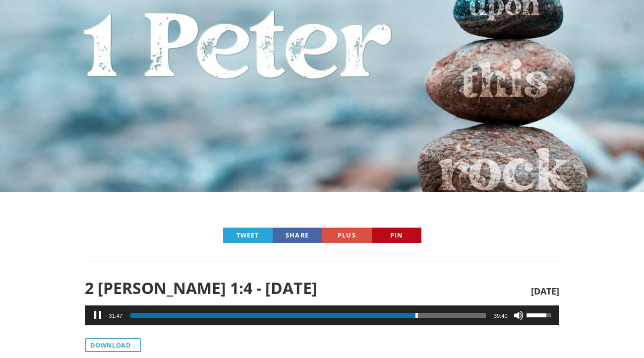  What do you see at coordinates (518, 315) in the screenshot?
I see `button: Mute` at bounding box center [518, 315].